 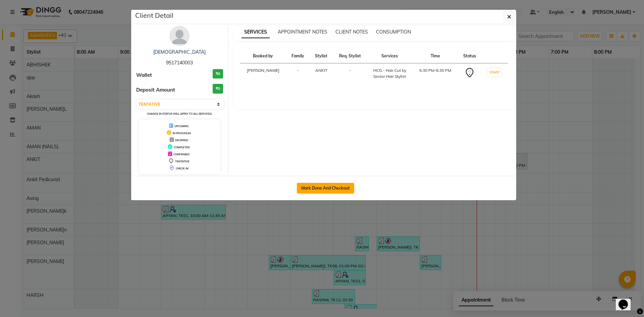 I want to click on span: ANKIT, so click(x=321, y=70).